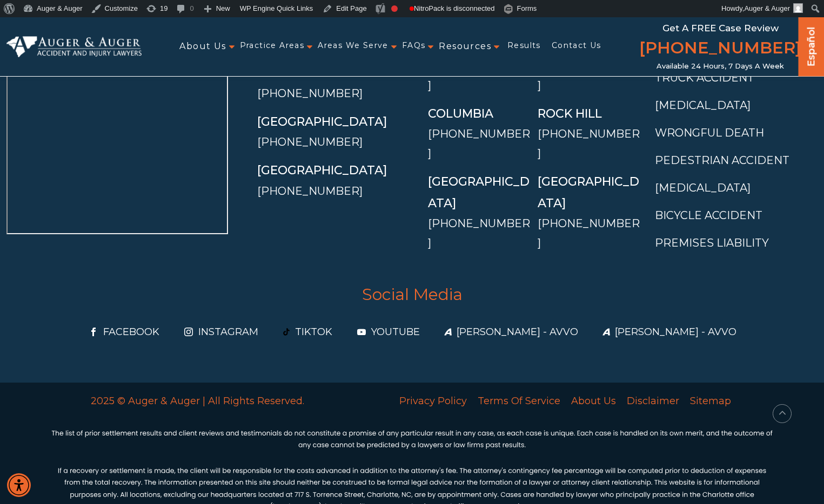  What do you see at coordinates (577, 45) in the screenshot?
I see `a: Contact Us` at bounding box center [577, 45].